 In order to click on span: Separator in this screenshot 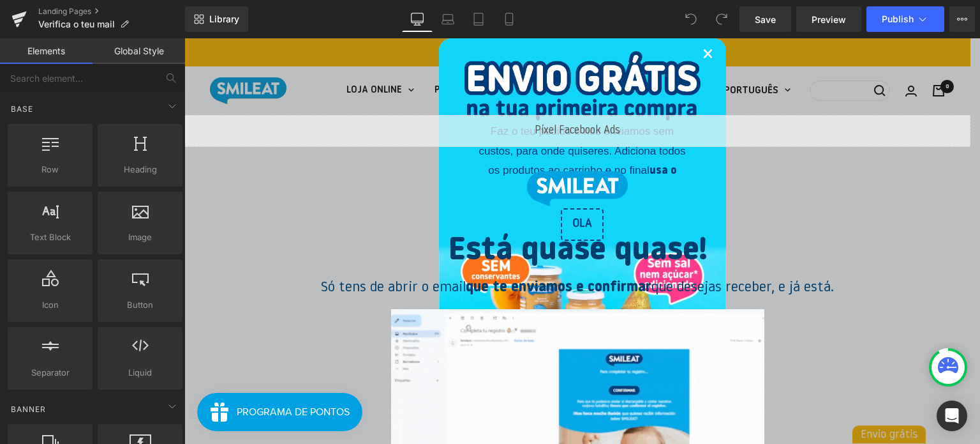, I will do `click(50, 373)`.